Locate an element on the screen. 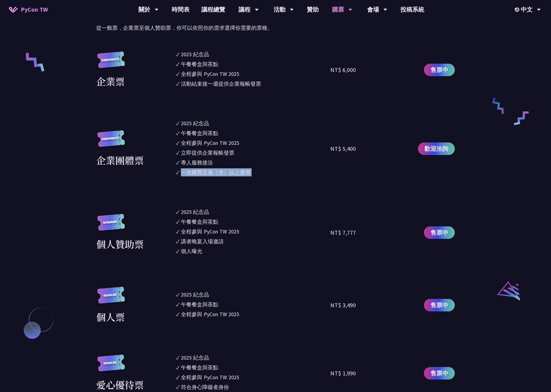 The width and height of the screenshot is (551, 392). img: sponsor.43e6a3a.svg is located at coordinates (111, 225).